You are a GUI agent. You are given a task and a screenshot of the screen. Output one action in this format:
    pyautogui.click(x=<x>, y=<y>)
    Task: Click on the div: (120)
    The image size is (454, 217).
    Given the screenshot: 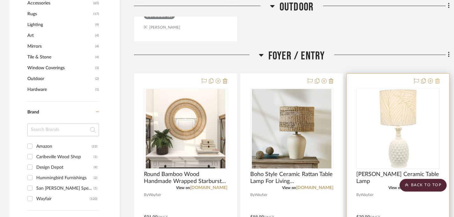 What is the action you would take?
    pyautogui.click(x=94, y=199)
    